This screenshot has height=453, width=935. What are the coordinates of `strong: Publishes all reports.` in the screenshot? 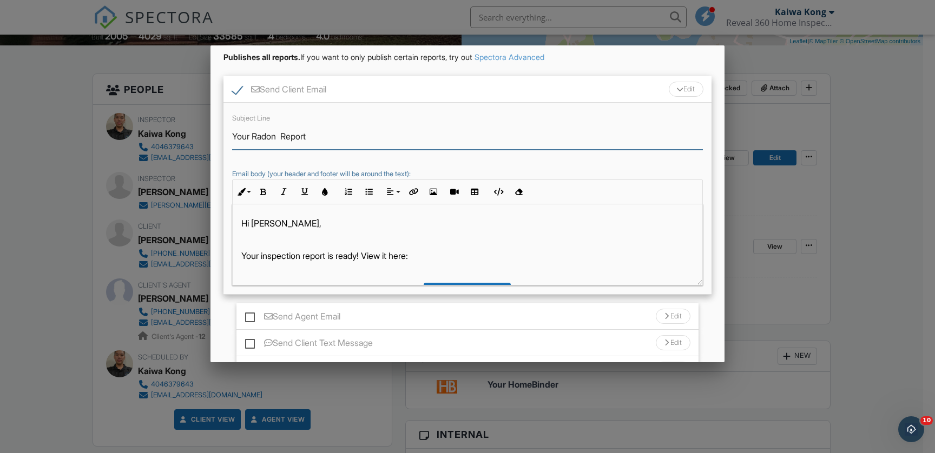 It's located at (262, 57).